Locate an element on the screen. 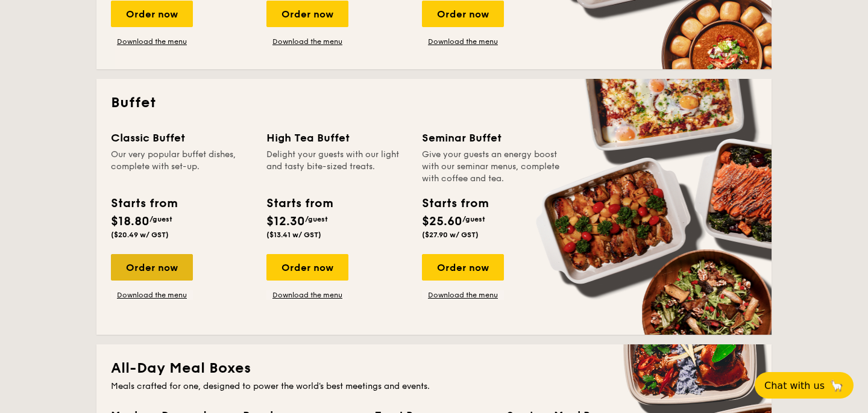 The image size is (868, 413). span: $18.80 is located at coordinates (130, 222).